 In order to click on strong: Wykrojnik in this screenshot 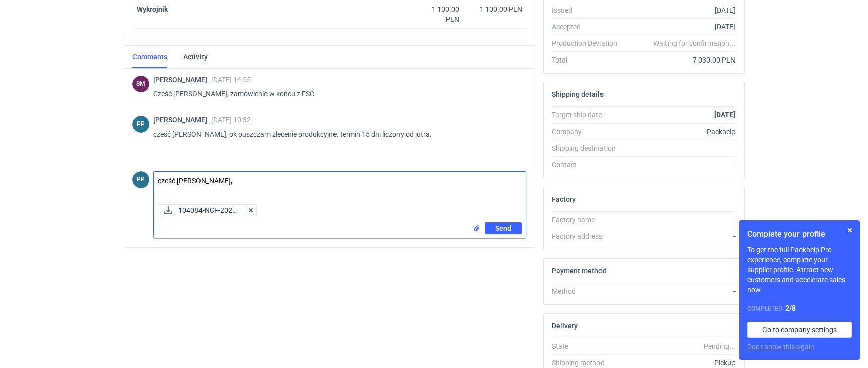, I will do `click(152, 9)`.